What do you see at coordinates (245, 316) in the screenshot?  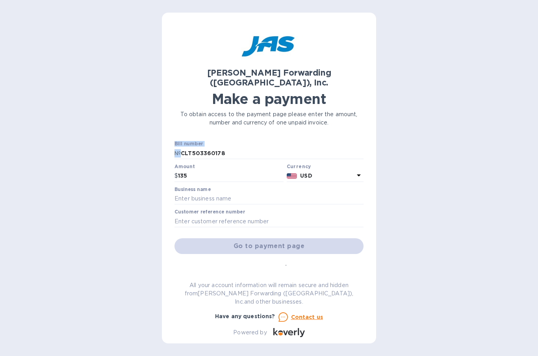 I see `b: Have any questions?` at bounding box center [245, 316].